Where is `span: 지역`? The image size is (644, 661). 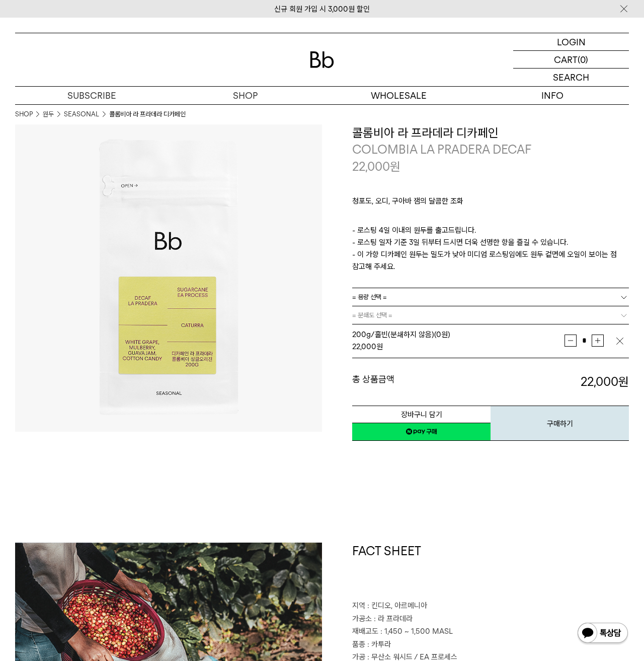
span: 지역 is located at coordinates (359, 606).